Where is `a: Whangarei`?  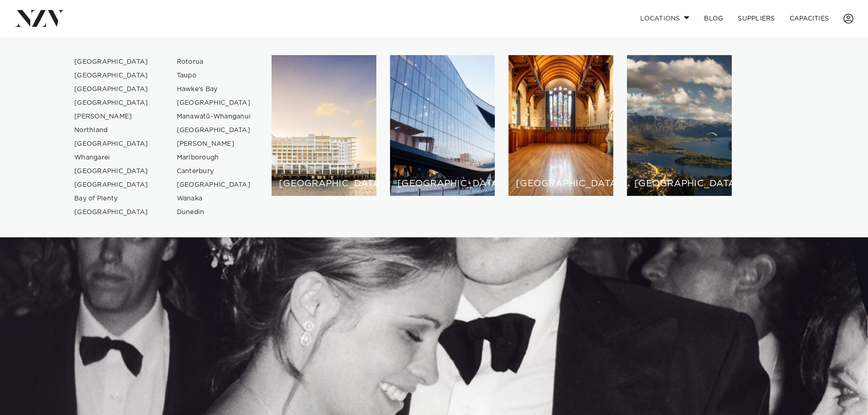 a: Whangarei is located at coordinates (111, 158).